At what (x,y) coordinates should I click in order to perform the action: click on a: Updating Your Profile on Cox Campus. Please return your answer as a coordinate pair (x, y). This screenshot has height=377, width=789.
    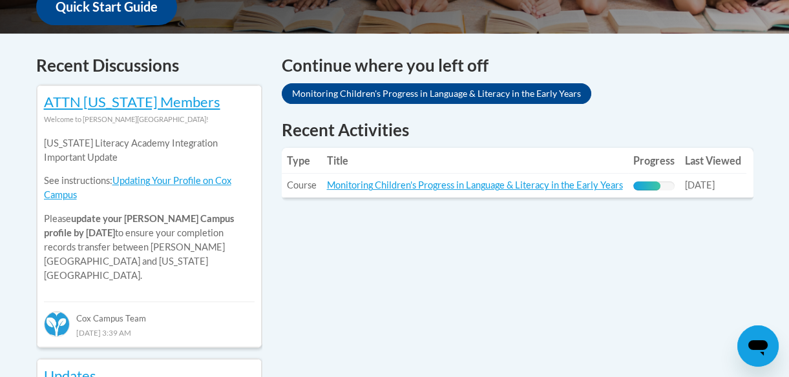
    Looking at the image, I should click on (138, 187).